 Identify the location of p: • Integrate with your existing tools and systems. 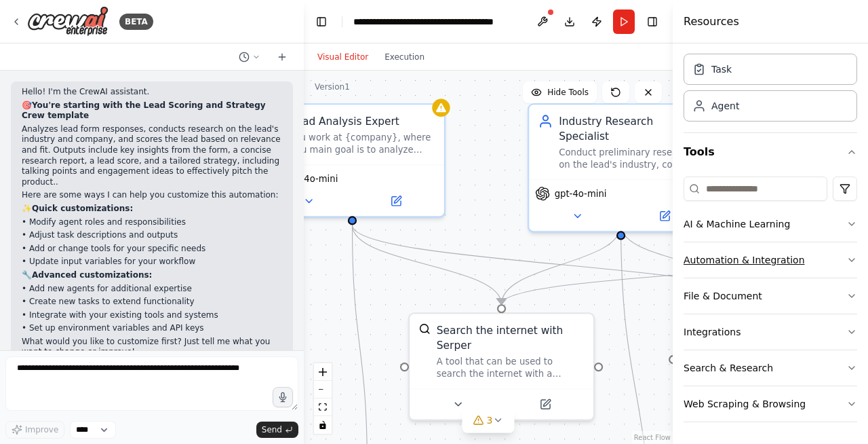
(152, 316).